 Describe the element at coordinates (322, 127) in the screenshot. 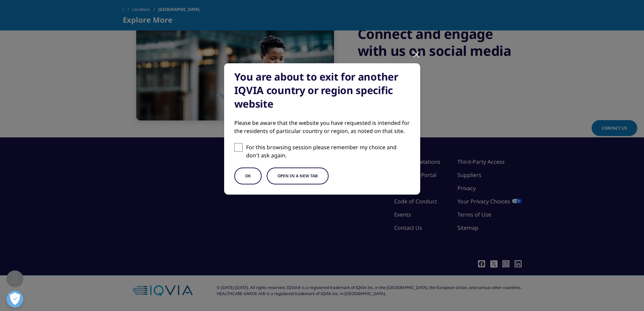

I see `div: Please be aware that the website you have requested is intended for the residents of particular c...` at that location.